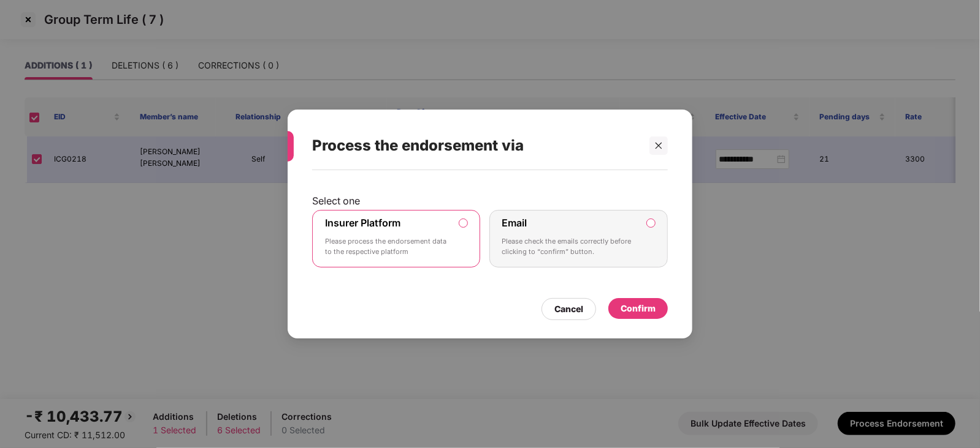  What do you see at coordinates (637, 309) in the screenshot?
I see `div: Confirm` at bounding box center [637, 309].